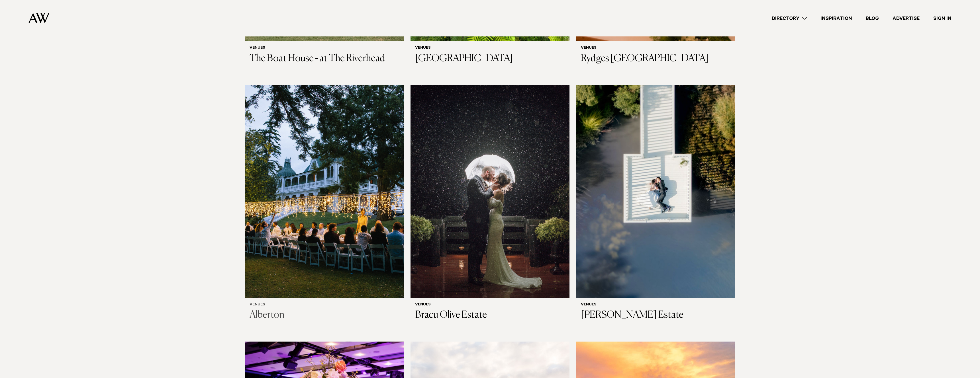 This screenshot has height=378, width=980. What do you see at coordinates (656, 192) in the screenshot?
I see `img: Auckland Weddings Venues | Abel Estate` at bounding box center [656, 192].